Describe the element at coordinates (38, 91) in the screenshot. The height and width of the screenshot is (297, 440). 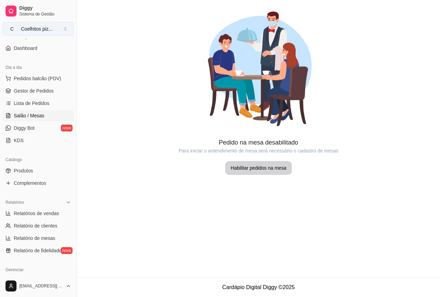
I see `a: Gestor de Pedidos` at that location.